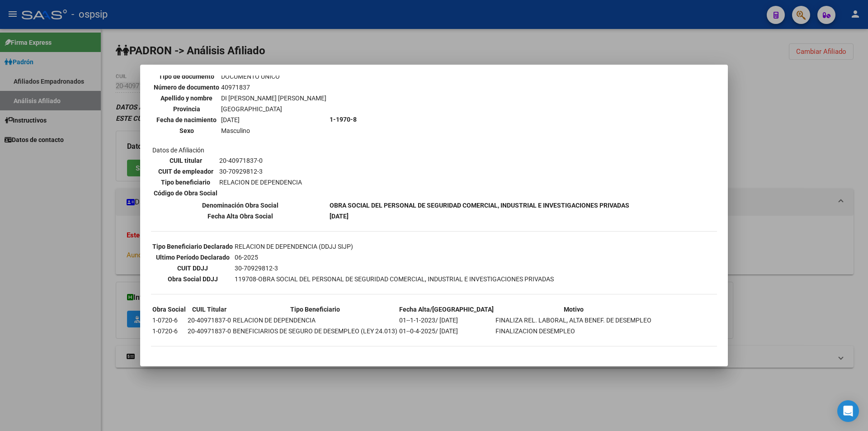 Image resolution: width=868 pixels, height=431 pixels. What do you see at coordinates (394, 246) in the screenshot?
I see `td: RELACION DE DEPENDENCIA (DDJJ SIJP)` at bounding box center [394, 246].